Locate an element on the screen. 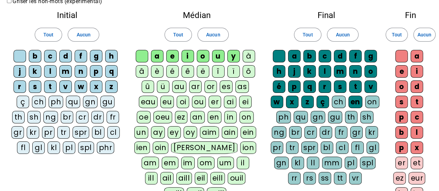 This screenshot has width=439, height=191. div: x is located at coordinates (96, 87).